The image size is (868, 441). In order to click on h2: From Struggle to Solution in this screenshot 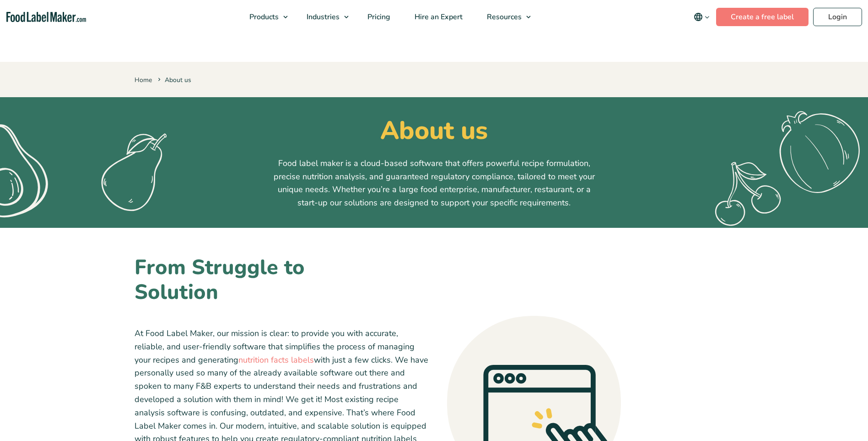, I will do `click(252, 280)`.